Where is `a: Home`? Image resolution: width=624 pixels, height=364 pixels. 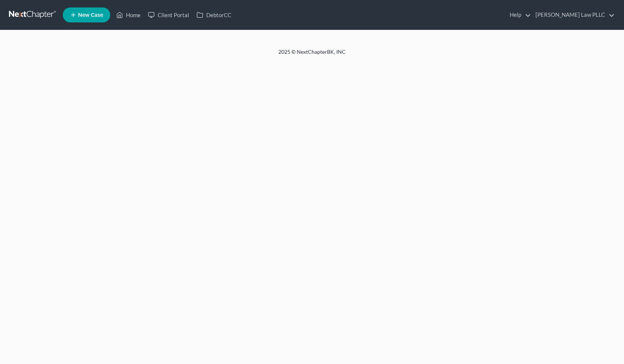
a: Home is located at coordinates (128, 15).